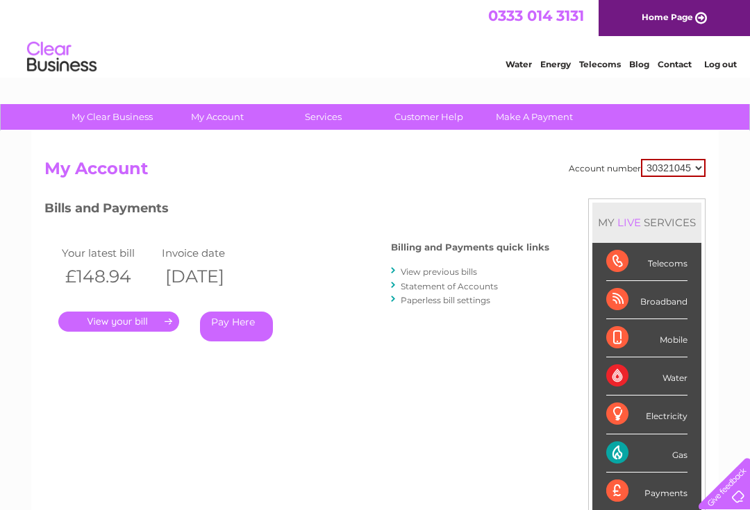  What do you see at coordinates (646, 300) in the screenshot?
I see `div: Broadband` at bounding box center [646, 300].